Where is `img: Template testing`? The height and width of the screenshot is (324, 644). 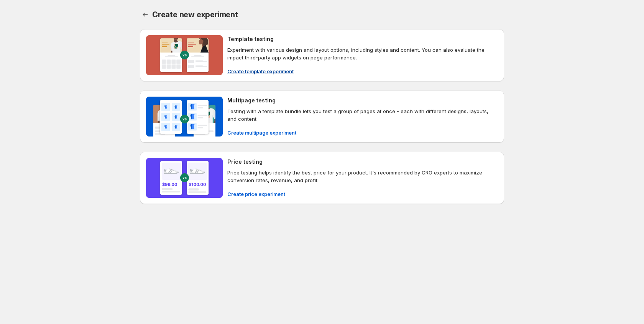 img: Template testing is located at coordinates (184, 55).